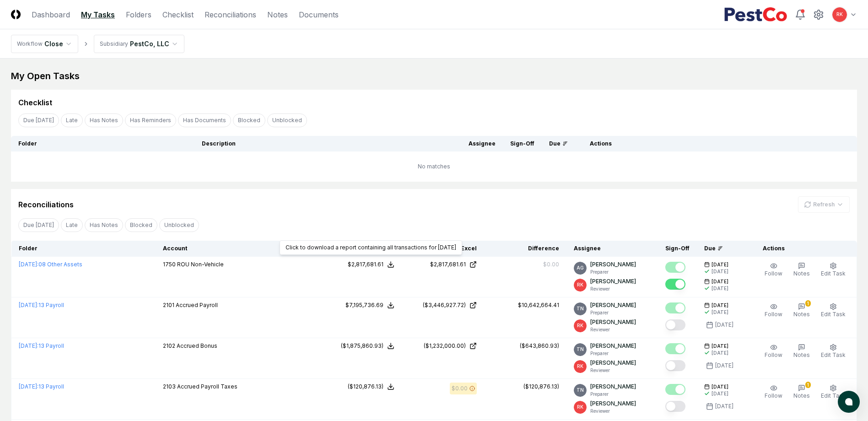 Image resolution: width=868 pixels, height=421 pixels. Describe the element at coordinates (230, 15) in the screenshot. I see `a: Reconciliations` at that location.